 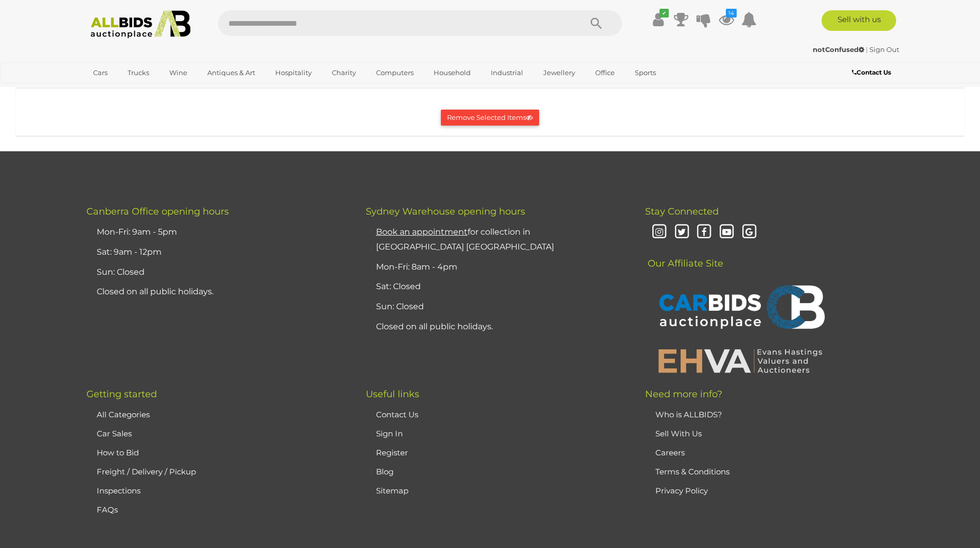 What do you see at coordinates (445, 211) in the screenshot?
I see `span: Sydney Warehouse opening hours` at bounding box center [445, 211].